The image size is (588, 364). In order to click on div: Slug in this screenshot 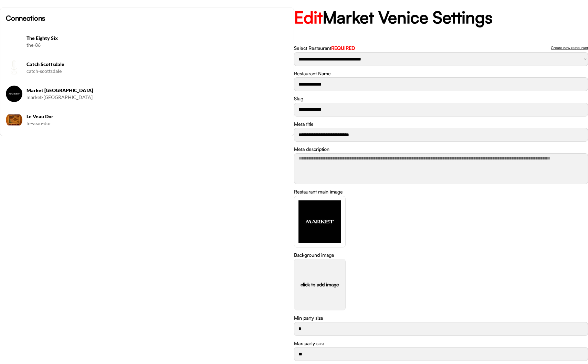, I will do `click(298, 99)`.